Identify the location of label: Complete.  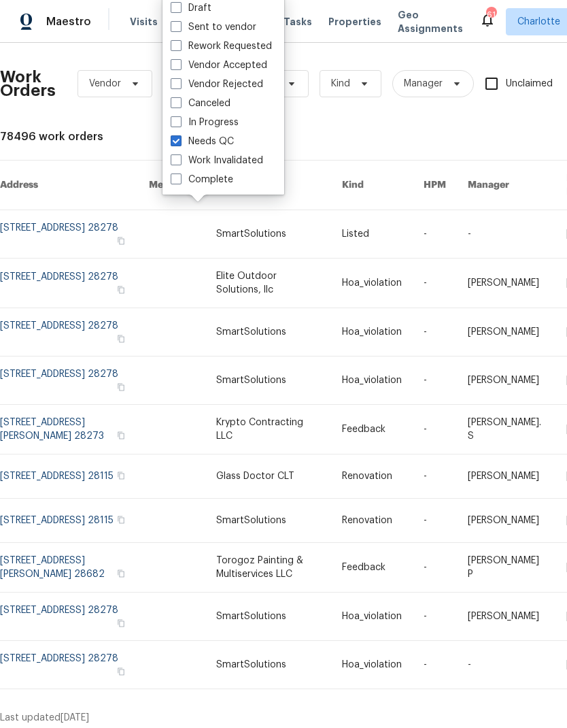
(202, 180).